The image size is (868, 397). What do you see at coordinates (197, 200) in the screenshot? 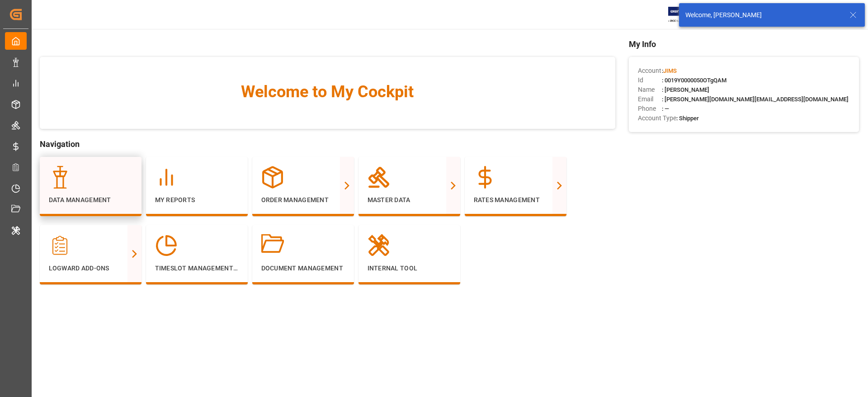
I see `p: My Reports` at bounding box center [197, 200].